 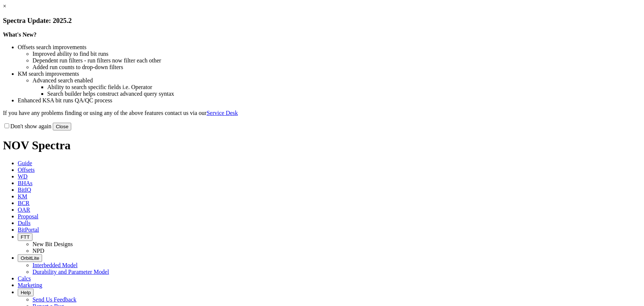 What do you see at coordinates (344, 94) in the screenshot?
I see `li: Search builder helps construct advanced query syntax` at bounding box center [344, 94].